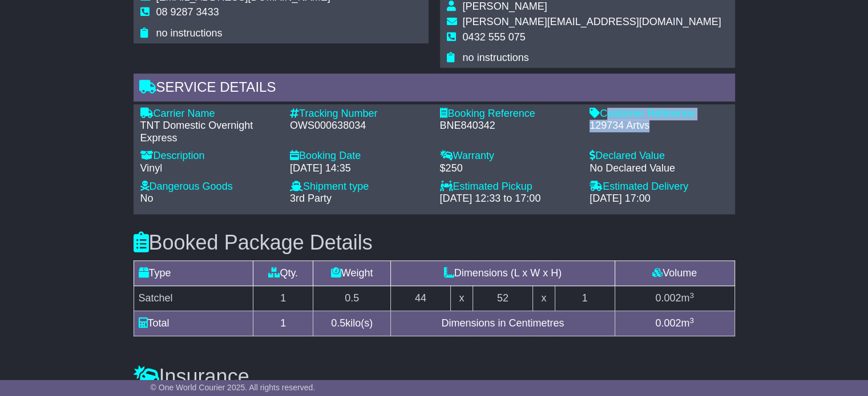 This screenshot has height=396, width=868. What do you see at coordinates (502, 299) in the screenshot?
I see `td: 52` at bounding box center [502, 299].